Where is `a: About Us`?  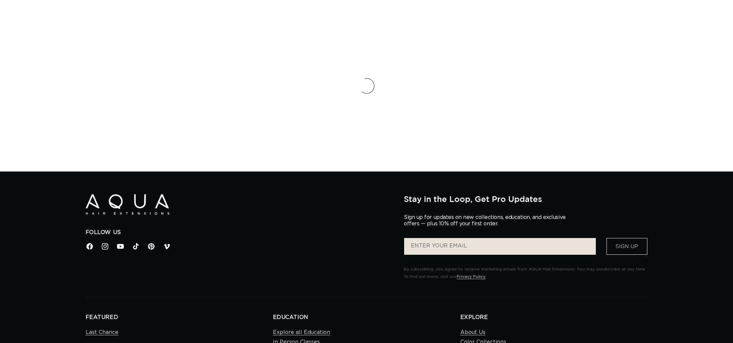 a: About Us is located at coordinates (473, 333).